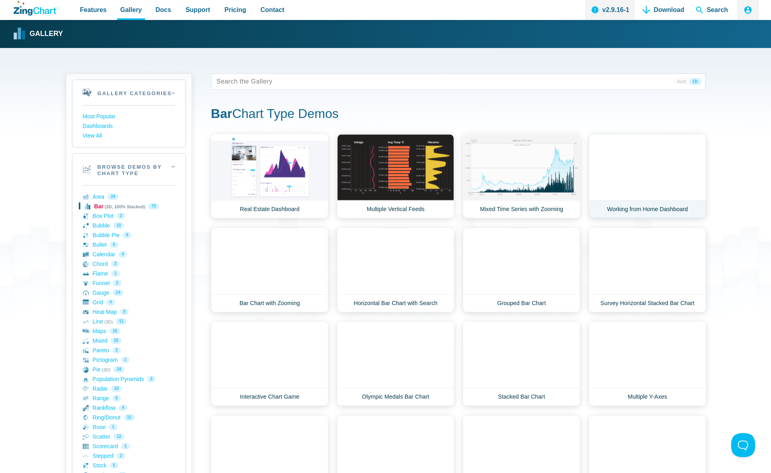 This screenshot has width=771, height=473. I want to click on strong: Bar, so click(221, 114).